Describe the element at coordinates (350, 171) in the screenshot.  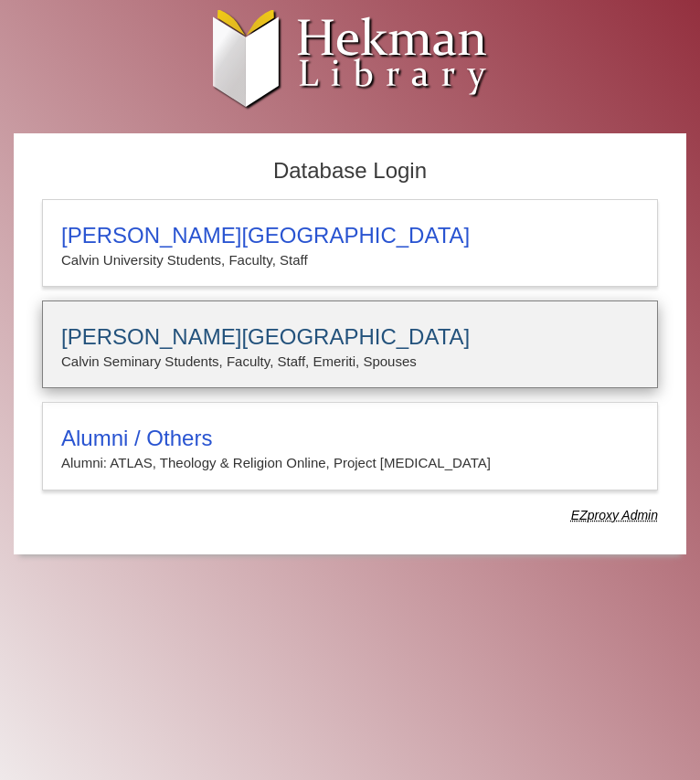
I see `h2: Database Login` at that location.